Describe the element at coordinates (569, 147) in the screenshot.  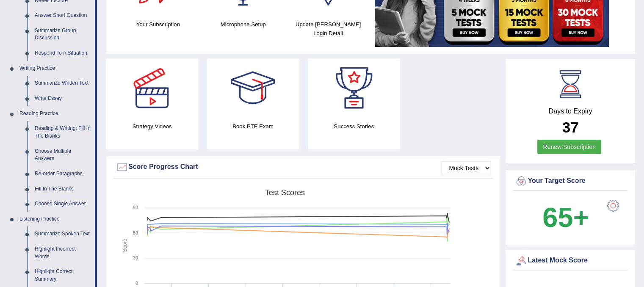
I see `a: Renew Subscription` at that location.